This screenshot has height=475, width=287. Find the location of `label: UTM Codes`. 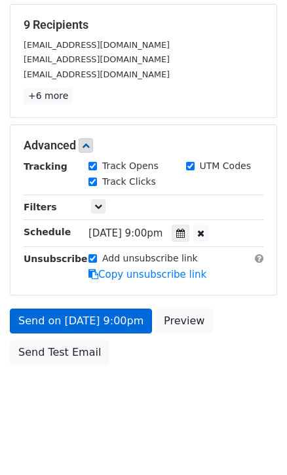

label: UTM Codes is located at coordinates (225, 166).